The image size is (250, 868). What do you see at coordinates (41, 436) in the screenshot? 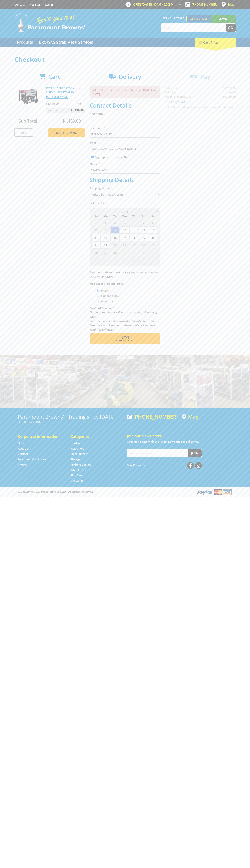
I see `h5: Corporate Information` at bounding box center [41, 436].